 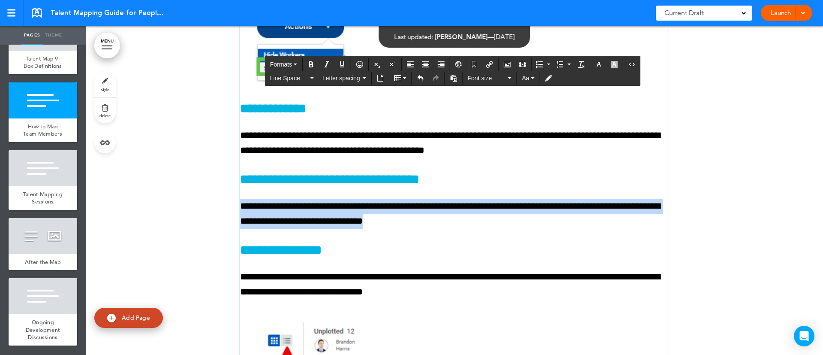 I want to click on div: Airmason image, so click(x=507, y=64).